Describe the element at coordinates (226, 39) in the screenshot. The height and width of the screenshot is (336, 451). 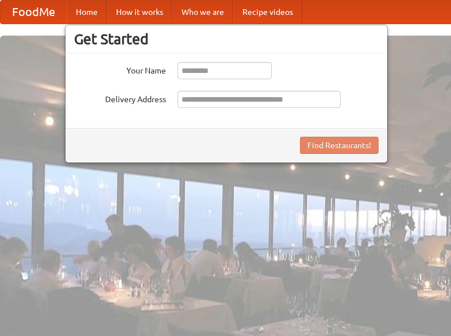
I see `h3: Get Started` at that location.